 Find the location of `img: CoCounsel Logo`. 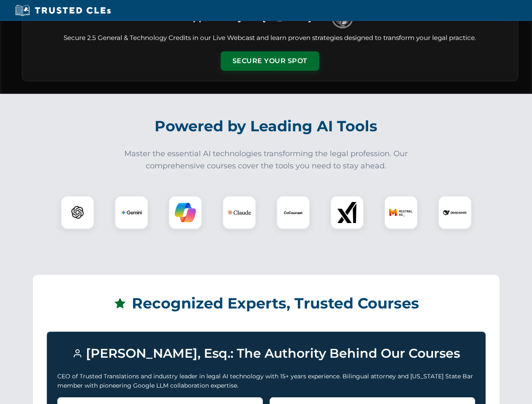

img: CoCounsel Logo is located at coordinates (293, 212).